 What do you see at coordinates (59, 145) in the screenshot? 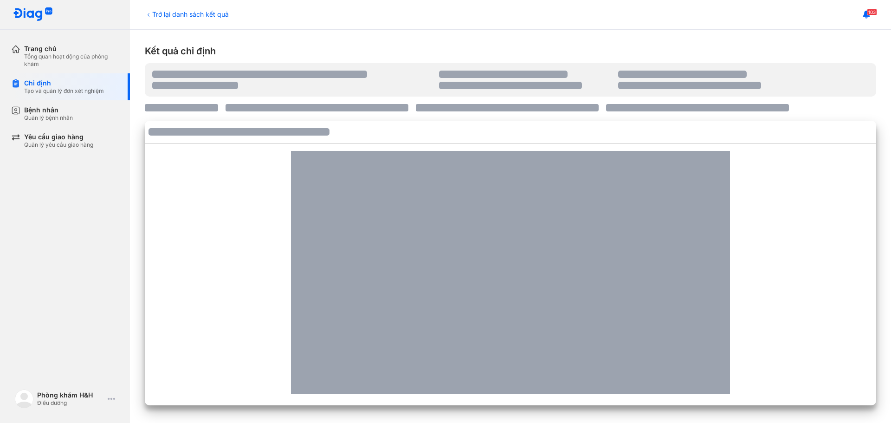
I see `div: Quản lý yêu cầu giao hàng` at bounding box center [59, 145].